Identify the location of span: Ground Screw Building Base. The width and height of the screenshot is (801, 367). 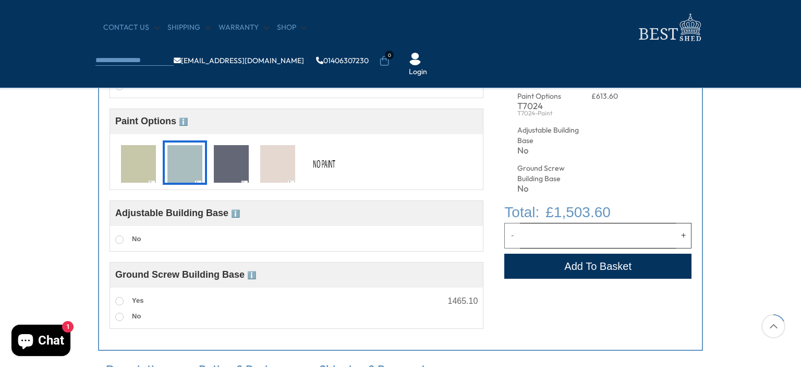
(186, 274).